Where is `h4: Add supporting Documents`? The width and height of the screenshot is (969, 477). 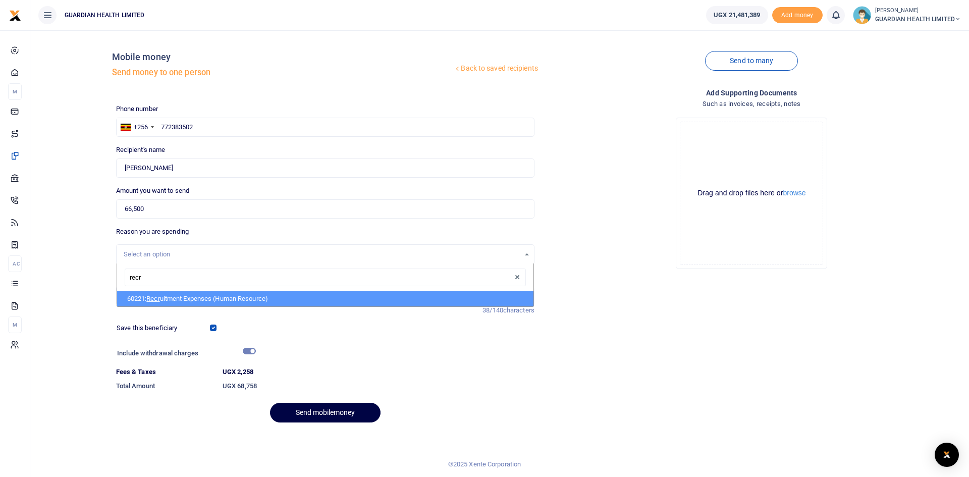 h4: Add supporting Documents is located at coordinates (751, 93).